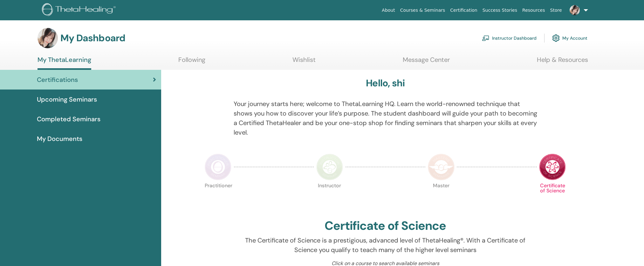 The width and height of the screenshot is (644, 266). I want to click on span: My Documents, so click(59, 139).